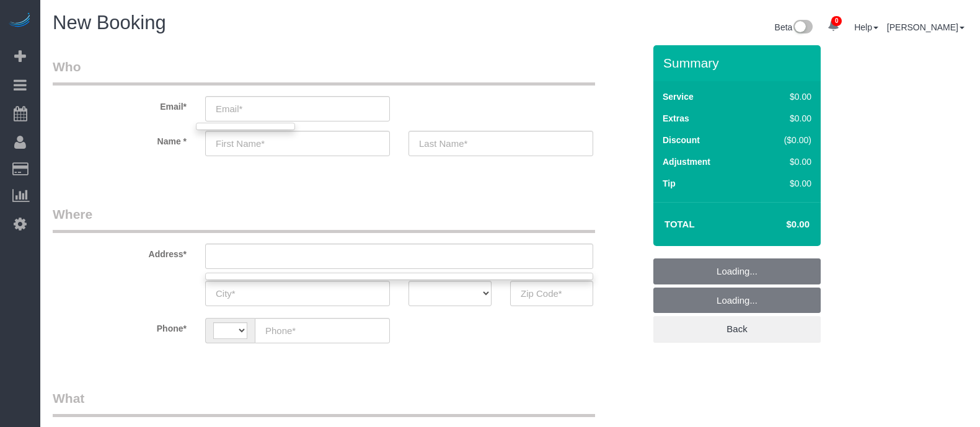  What do you see at coordinates (324, 219) in the screenshot?
I see `legend: Where` at bounding box center [324, 219].